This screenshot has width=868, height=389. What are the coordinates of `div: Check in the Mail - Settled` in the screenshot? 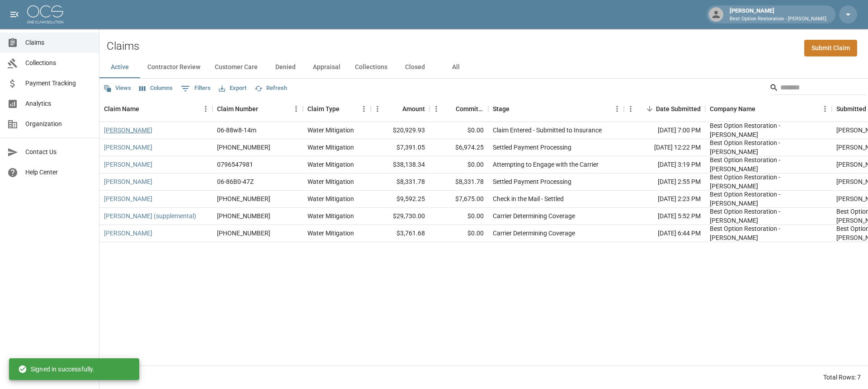 It's located at (528, 199).